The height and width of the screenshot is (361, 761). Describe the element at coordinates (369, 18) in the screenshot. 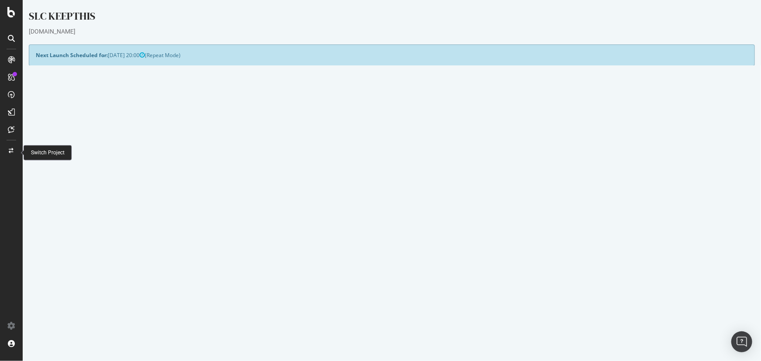

I see `div: SLC KEEPTHIS` at that location.